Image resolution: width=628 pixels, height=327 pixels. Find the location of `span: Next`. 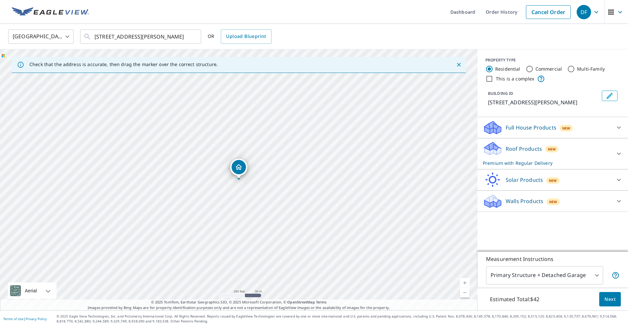

span: Next is located at coordinates (610, 299).